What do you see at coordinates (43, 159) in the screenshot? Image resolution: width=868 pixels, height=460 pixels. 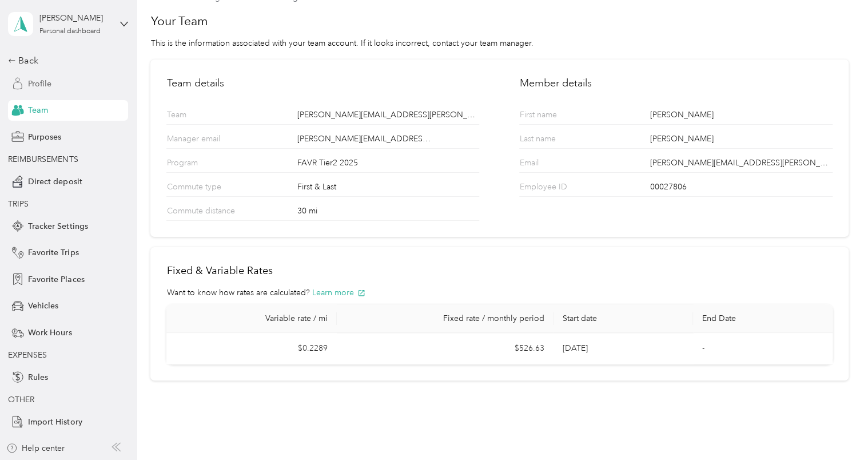 I see `span: REIMBURSEMENTS` at bounding box center [43, 159].